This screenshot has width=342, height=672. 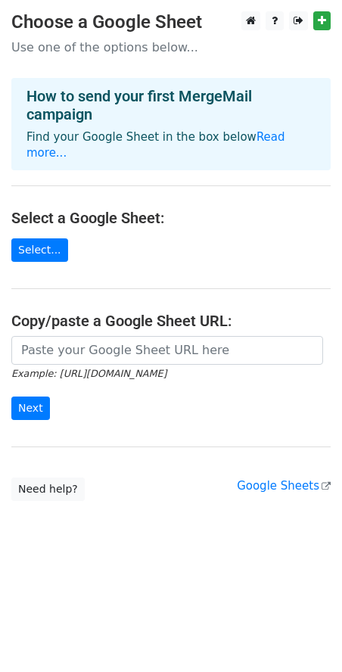 I want to click on input: Next, so click(x=30, y=408).